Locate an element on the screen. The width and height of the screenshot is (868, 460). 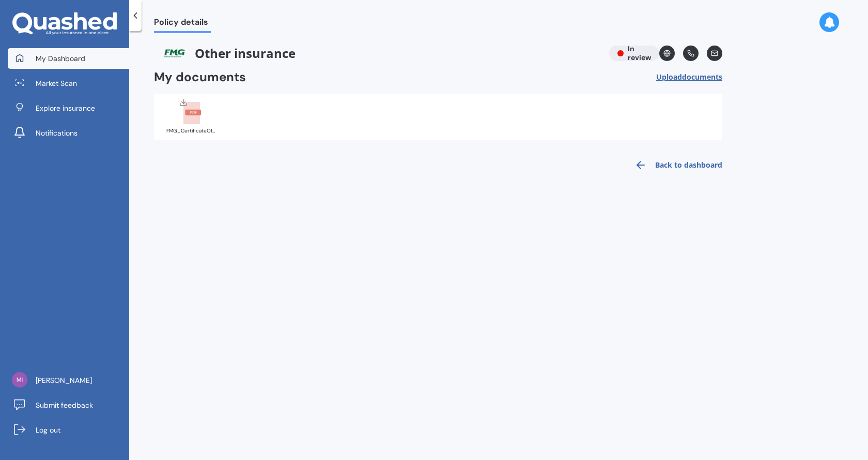
span: Submit feedback is located at coordinates (64, 405).